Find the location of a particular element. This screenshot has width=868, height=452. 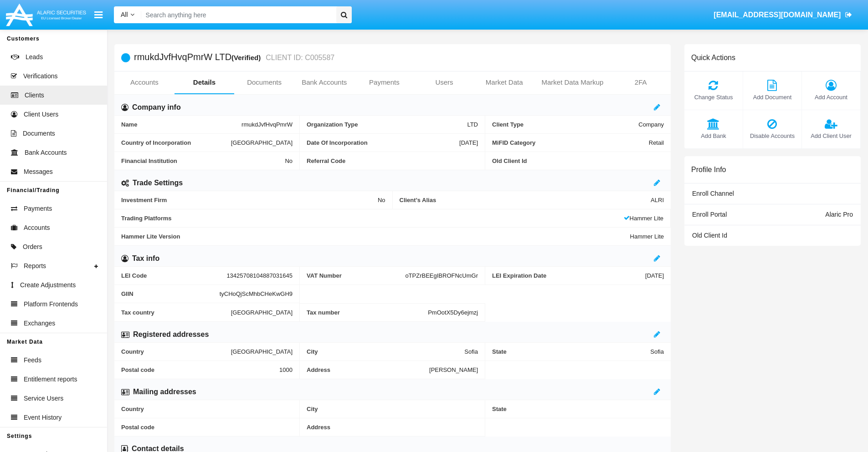

span: Exchanges is located at coordinates (39, 323).